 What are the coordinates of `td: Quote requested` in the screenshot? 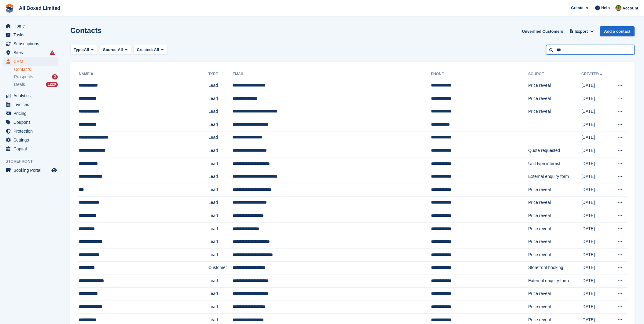 It's located at (555, 150).